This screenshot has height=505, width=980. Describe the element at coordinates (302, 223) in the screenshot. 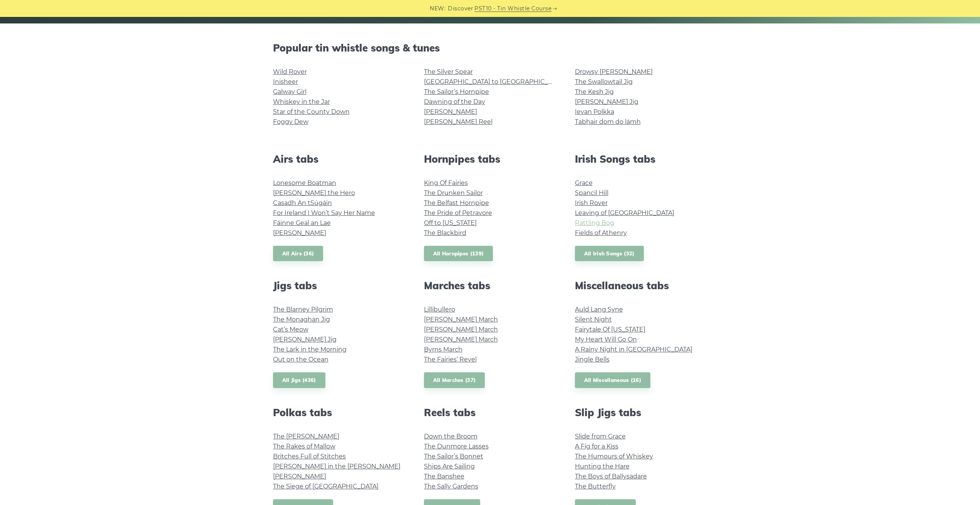

I see `a: Fáinne Geal an Lae` at that location.